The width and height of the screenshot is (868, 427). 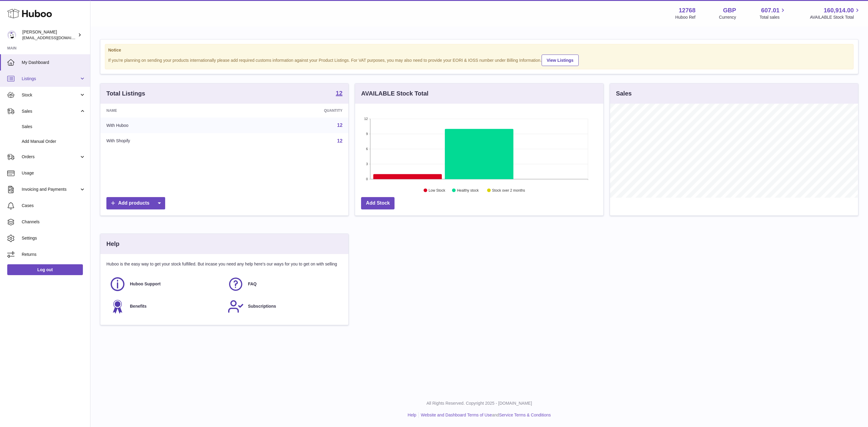 What do you see at coordinates (54, 254) in the screenshot?
I see `span: Returns` at bounding box center [54, 254].